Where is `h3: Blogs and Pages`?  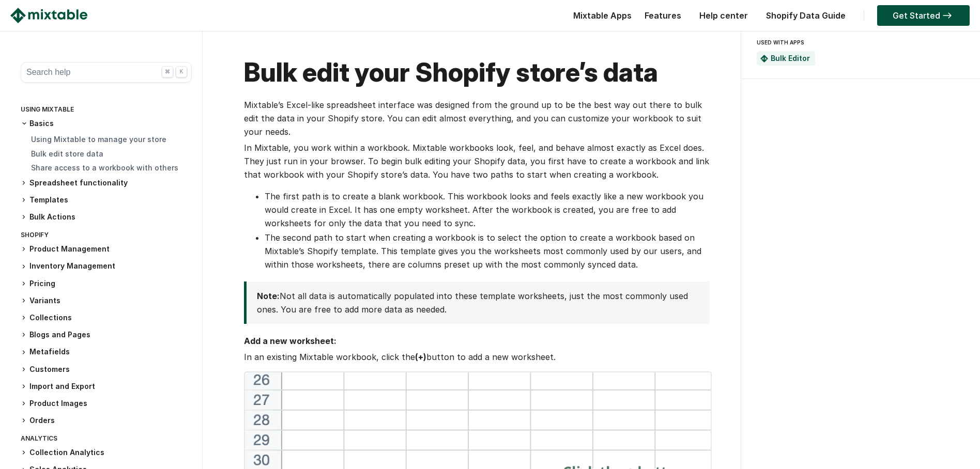 h3: Blogs and Pages is located at coordinates (106, 335).